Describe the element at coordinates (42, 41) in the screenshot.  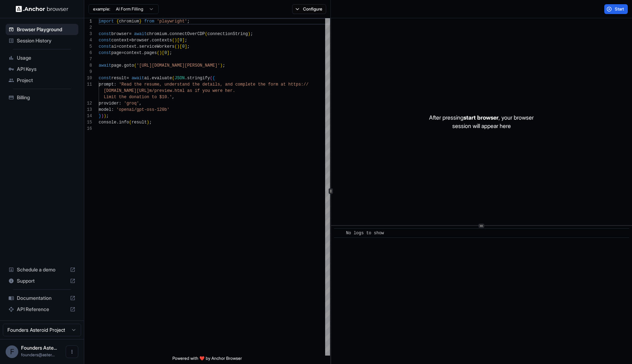
I see `div: Session History` at that location.